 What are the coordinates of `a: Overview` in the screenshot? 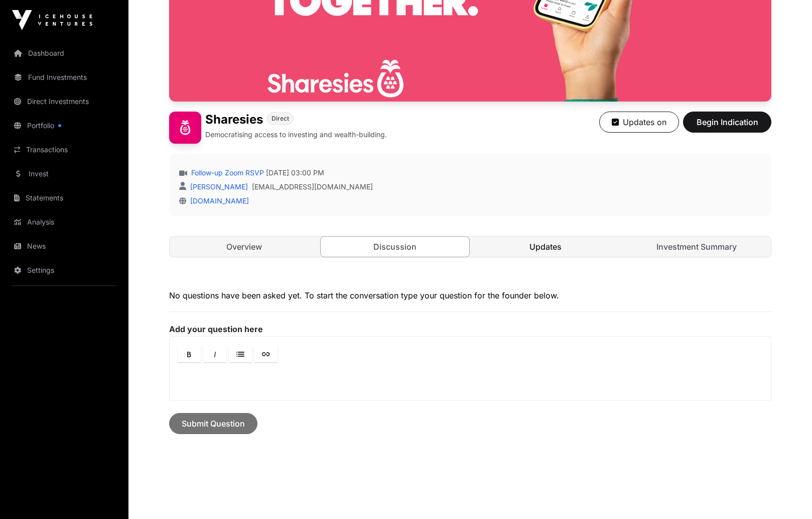 It's located at (244, 247).